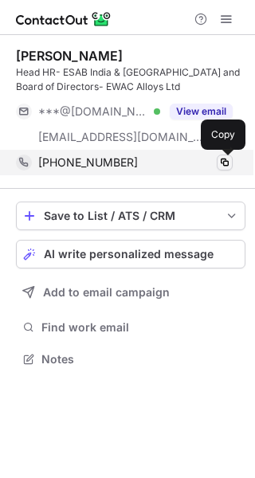  I want to click on button: Find work email, so click(131, 328).